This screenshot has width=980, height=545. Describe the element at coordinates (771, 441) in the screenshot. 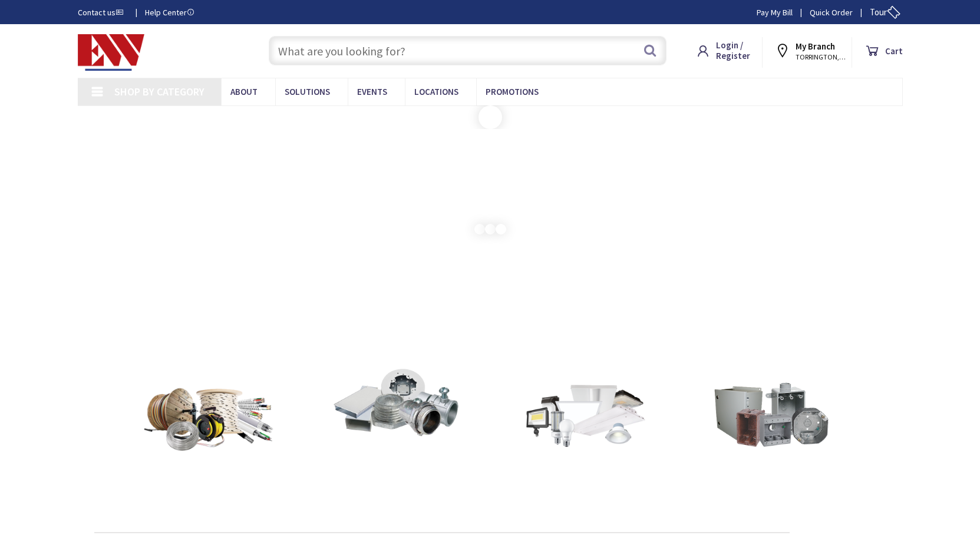

I see `a: Enclosures & Boxes Shop` at that location.